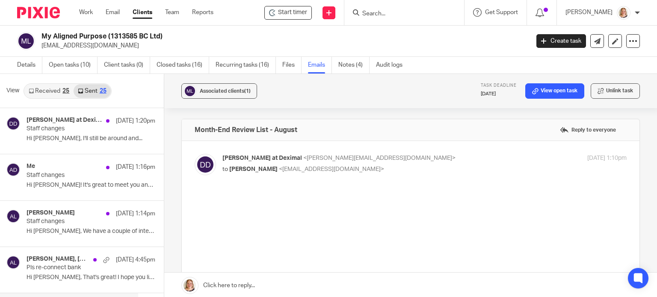  Describe the element at coordinates (203, 12) in the screenshot. I see `a: Reports` at that location.